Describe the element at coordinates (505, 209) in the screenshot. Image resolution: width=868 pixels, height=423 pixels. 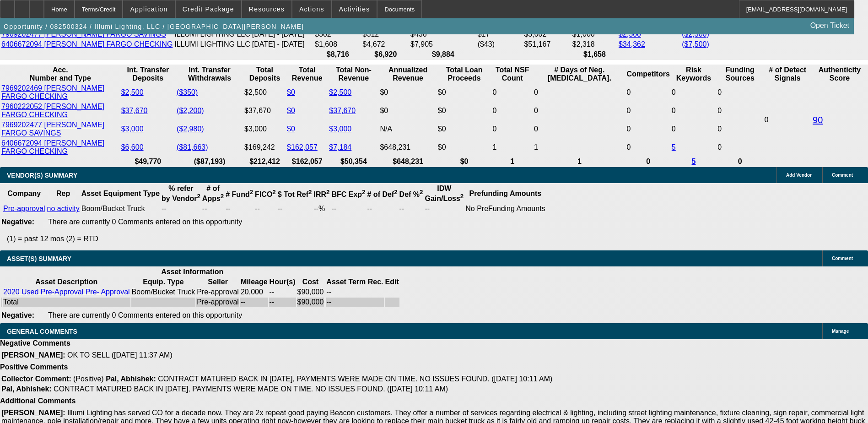
I see `div: No PreFunding Amounts` at that location.